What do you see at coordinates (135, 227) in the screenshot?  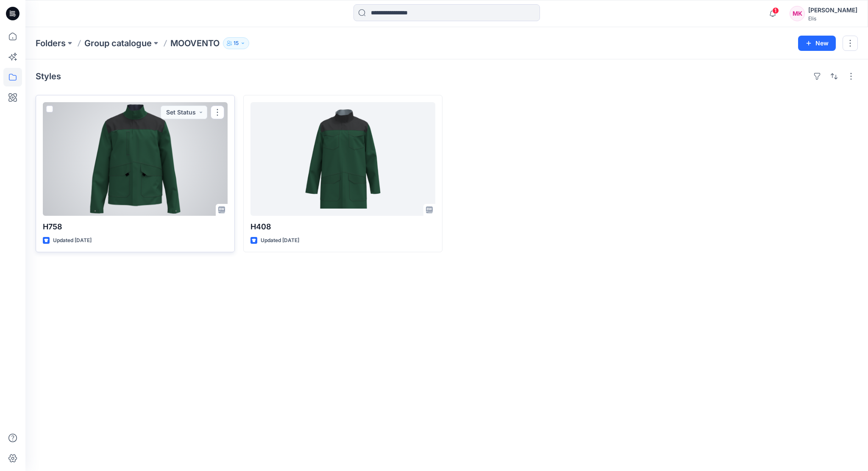 I see `p: H758` at bounding box center [135, 227].